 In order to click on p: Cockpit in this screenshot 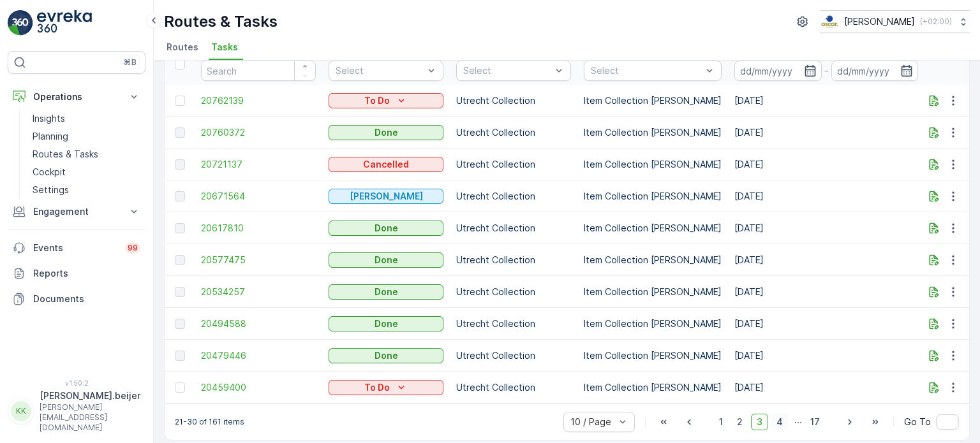, I will do `click(49, 172)`.